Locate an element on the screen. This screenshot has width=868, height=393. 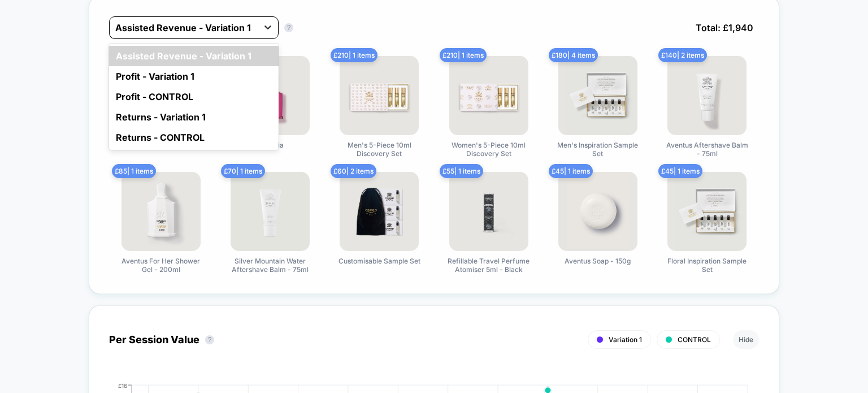
img: Customisable Sample Set is located at coordinates (380, 212).